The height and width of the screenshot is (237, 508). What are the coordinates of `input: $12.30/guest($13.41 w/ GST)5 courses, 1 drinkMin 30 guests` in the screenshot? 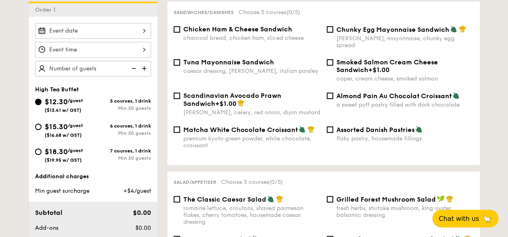 It's located at (38, 102).